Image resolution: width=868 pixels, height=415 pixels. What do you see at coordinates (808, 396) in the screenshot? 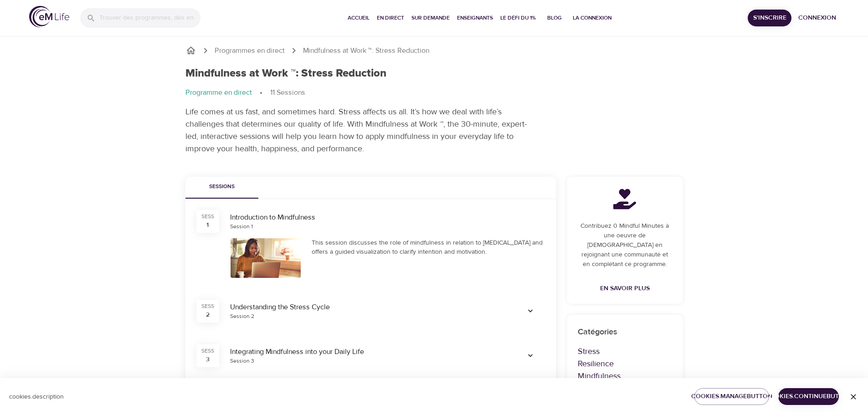
I see `span: cookies.continueButton` at bounding box center [808, 396].